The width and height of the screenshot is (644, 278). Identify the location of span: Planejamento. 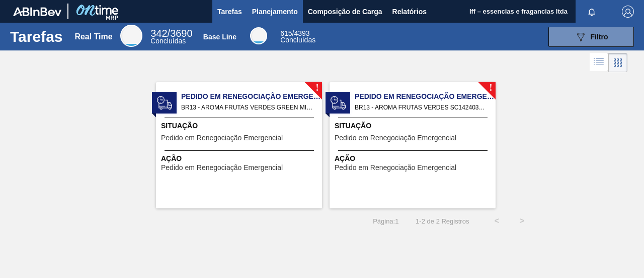
(275, 12).